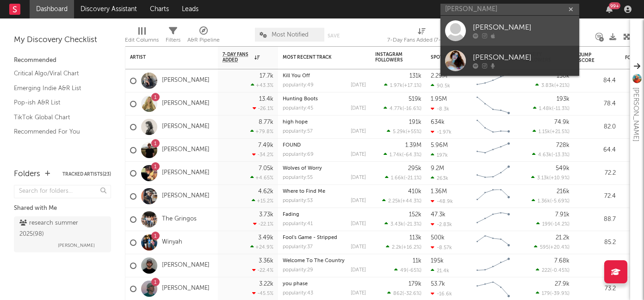 The width and height of the screenshot is (644, 300). What do you see at coordinates (290, 35) in the screenshot?
I see `span: Most Notified` at bounding box center [290, 35].